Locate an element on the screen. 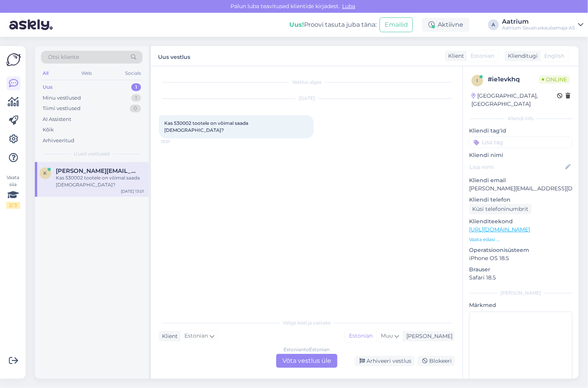  p: Safari 18.5 is located at coordinates (520, 278).